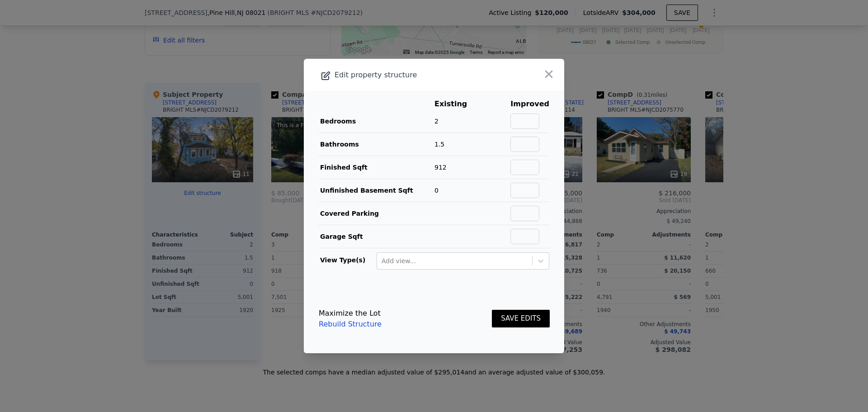 The image size is (868, 412). What do you see at coordinates (376, 237) in the screenshot?
I see `td: Garage Sqft` at bounding box center [376, 237].